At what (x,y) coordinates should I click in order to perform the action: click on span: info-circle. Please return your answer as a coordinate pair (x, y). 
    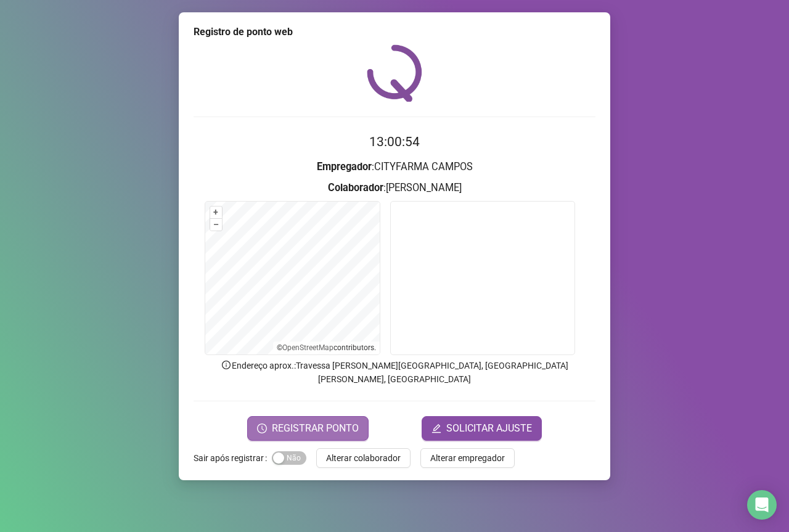
    Looking at the image, I should click on (227, 365).